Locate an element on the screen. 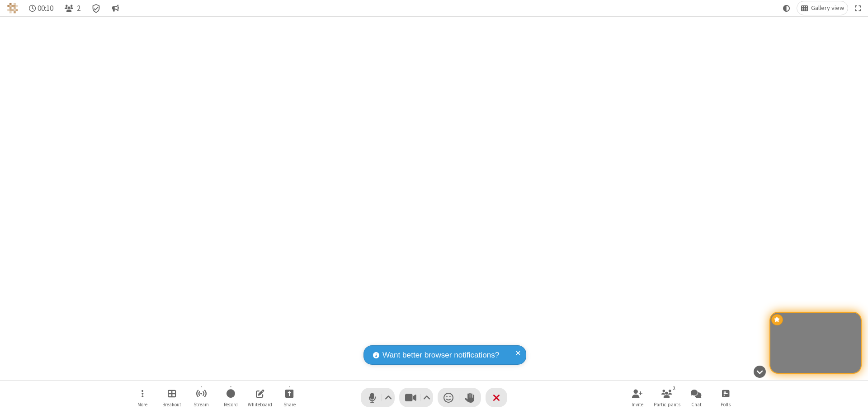 This screenshot has height=414, width=868. button: Open chat is located at coordinates (696, 397).